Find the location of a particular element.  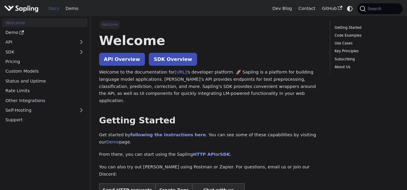

a: Rate Limits is located at coordinates (45, 91).